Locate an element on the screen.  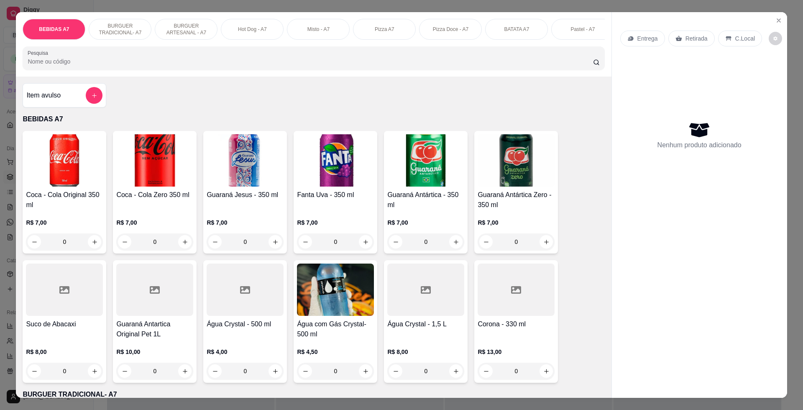
p: Entrega is located at coordinates (647, 38).